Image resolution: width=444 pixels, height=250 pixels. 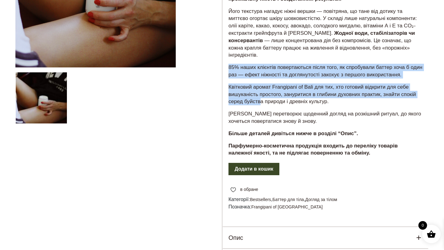 I want to click on h5: Опис, so click(x=236, y=238).